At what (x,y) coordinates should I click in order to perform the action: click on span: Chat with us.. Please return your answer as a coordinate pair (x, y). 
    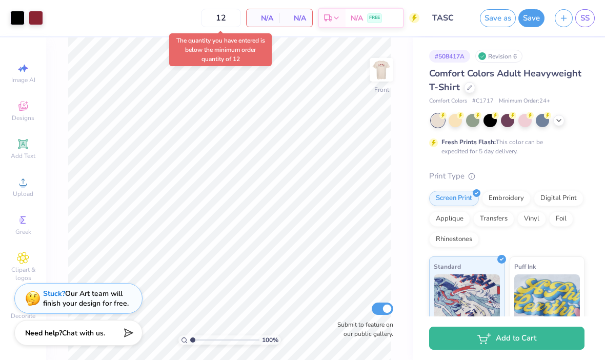
    Looking at the image, I should click on (84, 333).